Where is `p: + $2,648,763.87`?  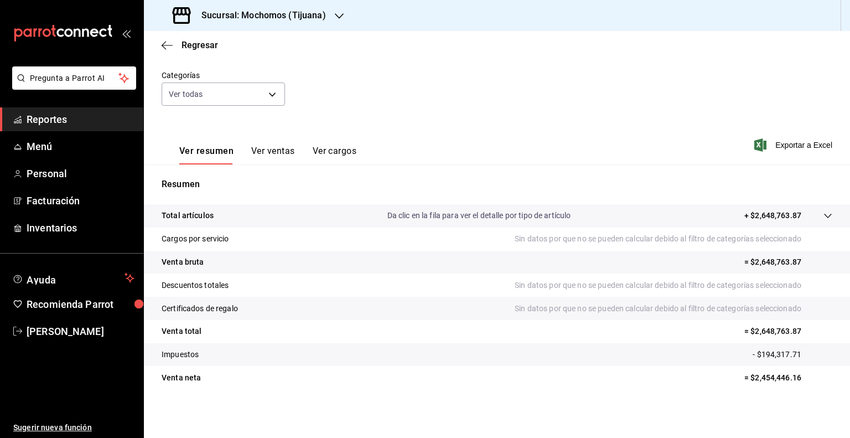
p: + $2,648,763.87 is located at coordinates (772, 215).